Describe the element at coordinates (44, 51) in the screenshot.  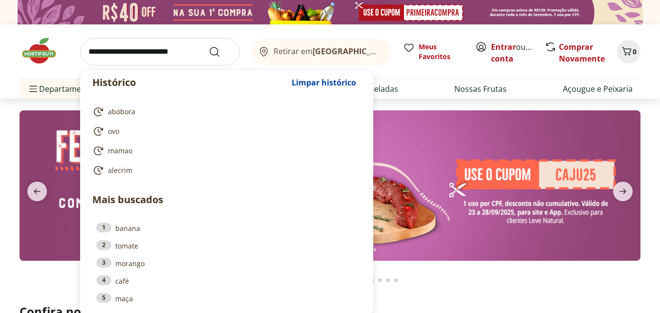
I see `img: Hortifruti` at that location.